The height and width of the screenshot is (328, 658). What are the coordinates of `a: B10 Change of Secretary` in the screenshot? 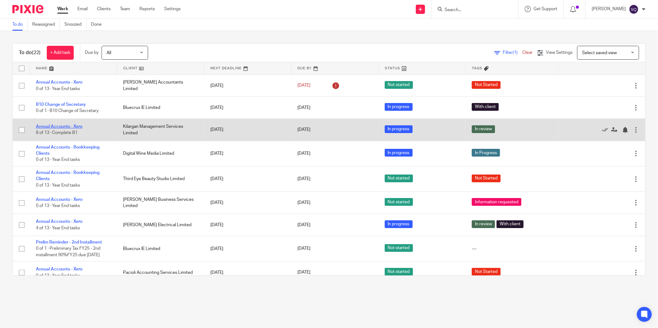 It's located at (61, 105).